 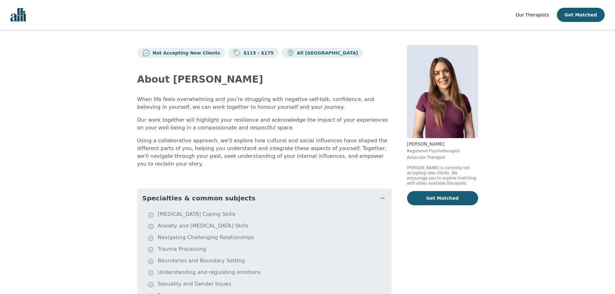 What do you see at coordinates (264, 124) in the screenshot?
I see `p: Our work together will highlight your resilience and acknowledge the impact of your experiences o...` at bounding box center [264, 124].